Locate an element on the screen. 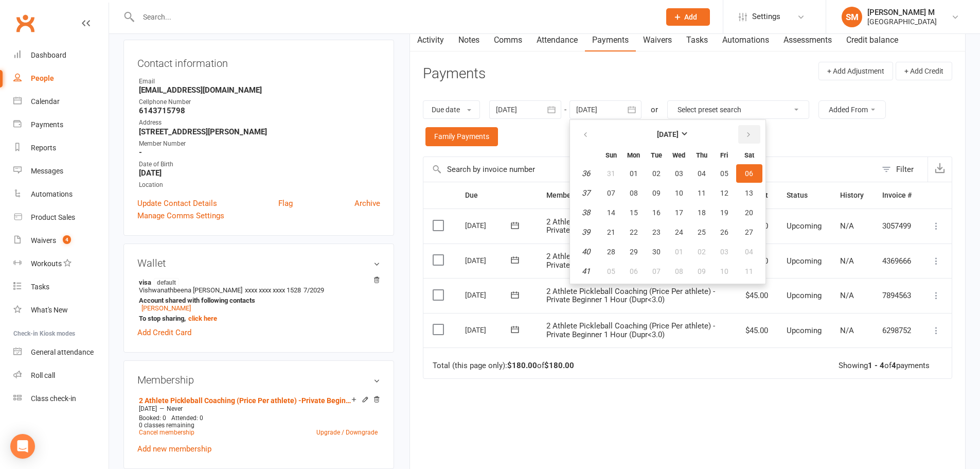 The height and width of the screenshot is (469, 980). div: Automations is located at coordinates (52, 194).